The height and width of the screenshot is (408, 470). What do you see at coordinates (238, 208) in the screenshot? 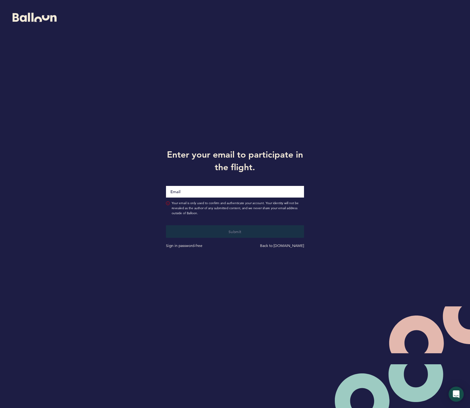
I see `span: Your email is only used to confirm and authenticate your account. Your identity will not be revea...` at bounding box center [238, 208].